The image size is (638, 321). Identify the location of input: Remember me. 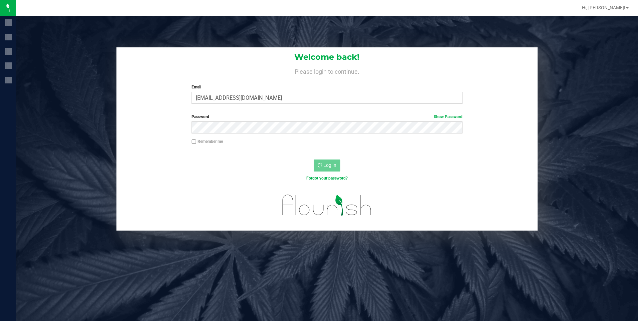
(194, 142).